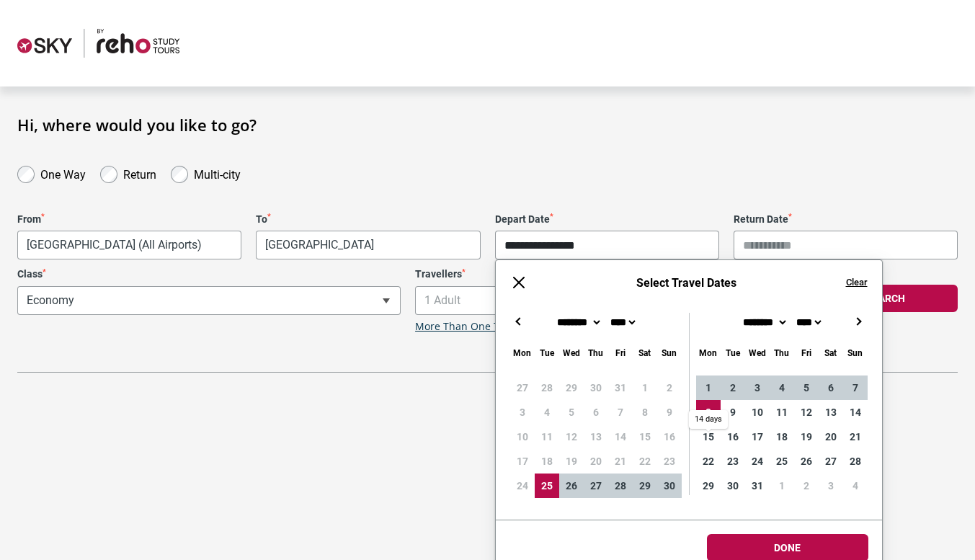  What do you see at coordinates (607, 274) in the screenshot?
I see `label: Travellers` at bounding box center [607, 274].